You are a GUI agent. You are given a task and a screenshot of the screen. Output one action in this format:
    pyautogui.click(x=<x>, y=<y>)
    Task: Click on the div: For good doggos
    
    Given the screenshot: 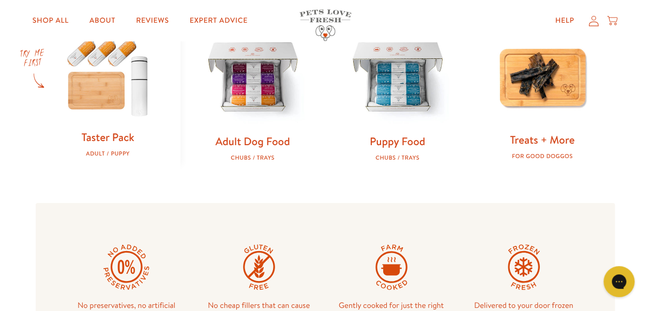 What is the action you would take?
    pyautogui.click(x=542, y=156)
    